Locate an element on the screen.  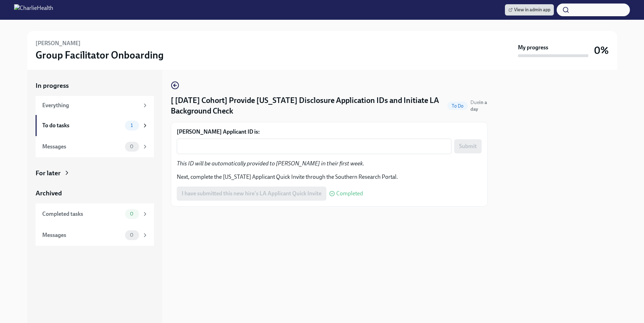
div: In progress is located at coordinates (94, 86).